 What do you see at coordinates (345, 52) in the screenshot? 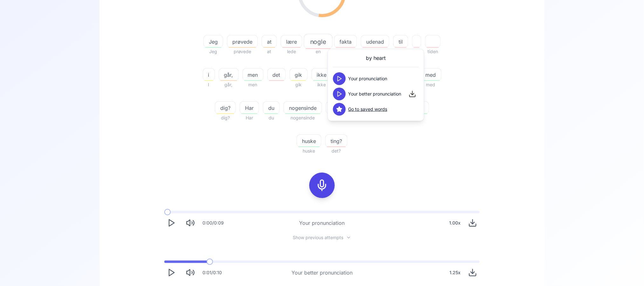
I see `span: ny` at bounding box center [345, 52].